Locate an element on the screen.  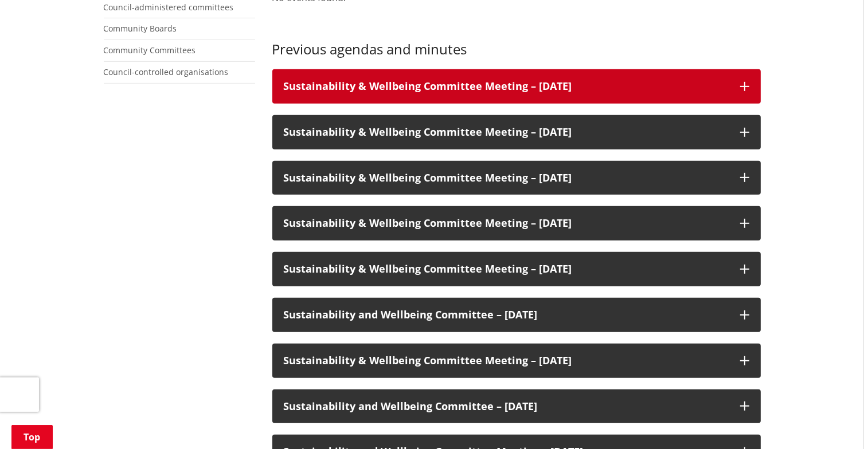
h3: Previous agendas and minutes is located at coordinates (516, 49).